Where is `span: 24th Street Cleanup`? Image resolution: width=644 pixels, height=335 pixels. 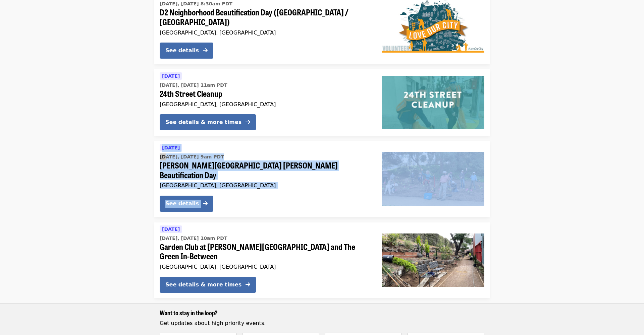
span: 24th Street Cleanup is located at coordinates (265, 93).